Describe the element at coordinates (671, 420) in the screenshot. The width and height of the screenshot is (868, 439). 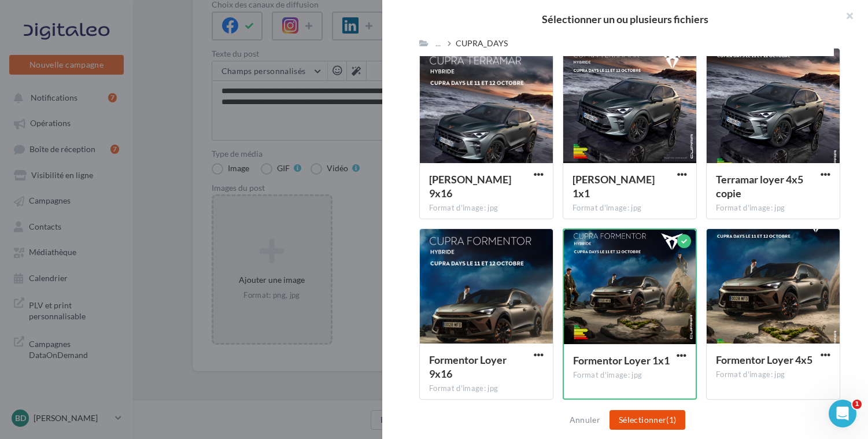
I see `span: (1)` at that location.